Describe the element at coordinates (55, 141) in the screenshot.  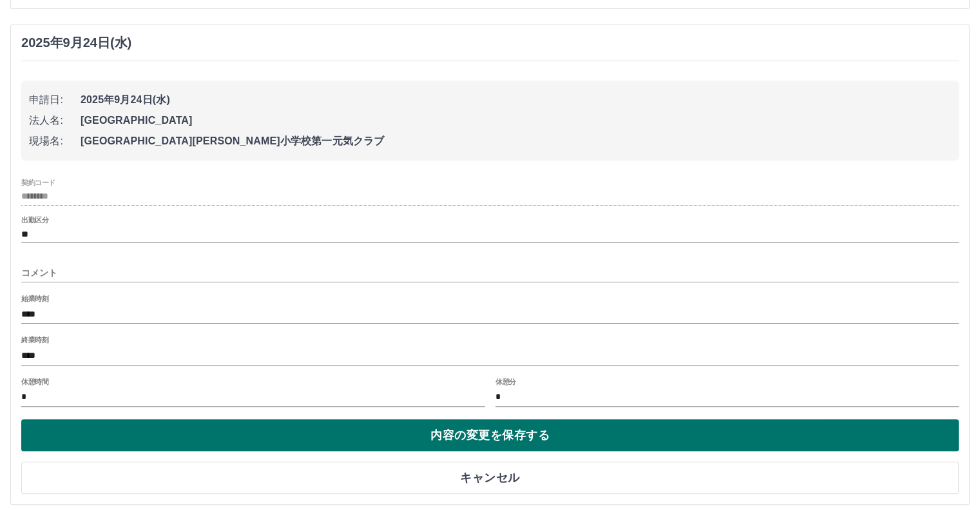
I see `span: 現場名:` at that location.